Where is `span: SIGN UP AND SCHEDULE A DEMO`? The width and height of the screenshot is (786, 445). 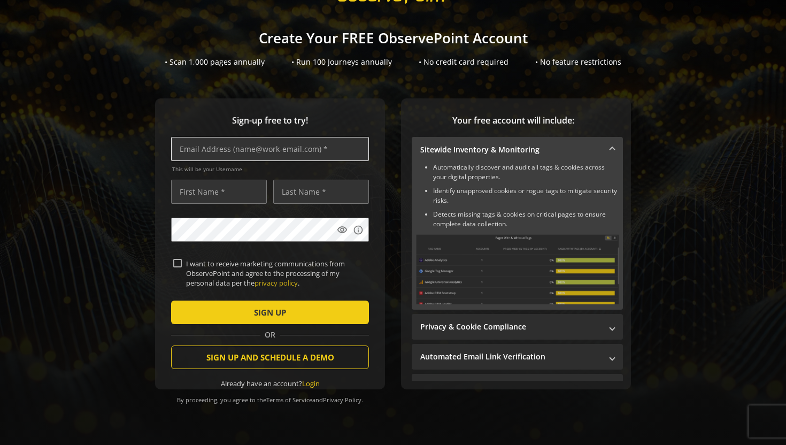
span: SIGN UP AND SCHEDULE A DEMO is located at coordinates (270, 357).